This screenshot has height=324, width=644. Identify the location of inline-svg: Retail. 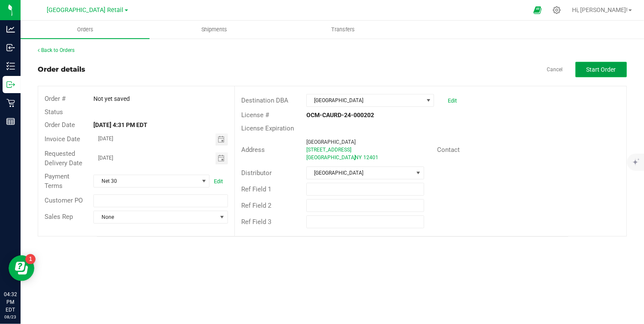
(11, 103).